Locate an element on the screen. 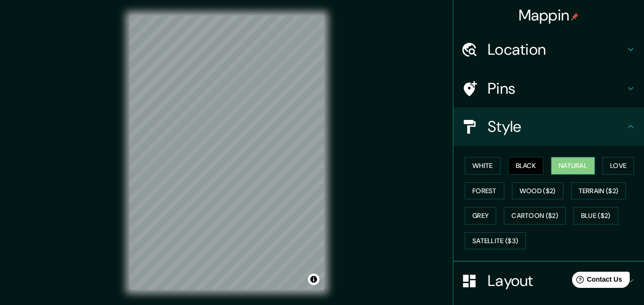 This screenshot has width=644, height=305. span: Contact Us is located at coordinates (45, 11).